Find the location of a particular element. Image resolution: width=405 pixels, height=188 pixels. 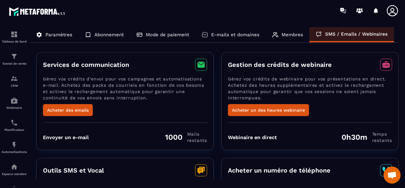

img: logo is located at coordinates (37, 11).